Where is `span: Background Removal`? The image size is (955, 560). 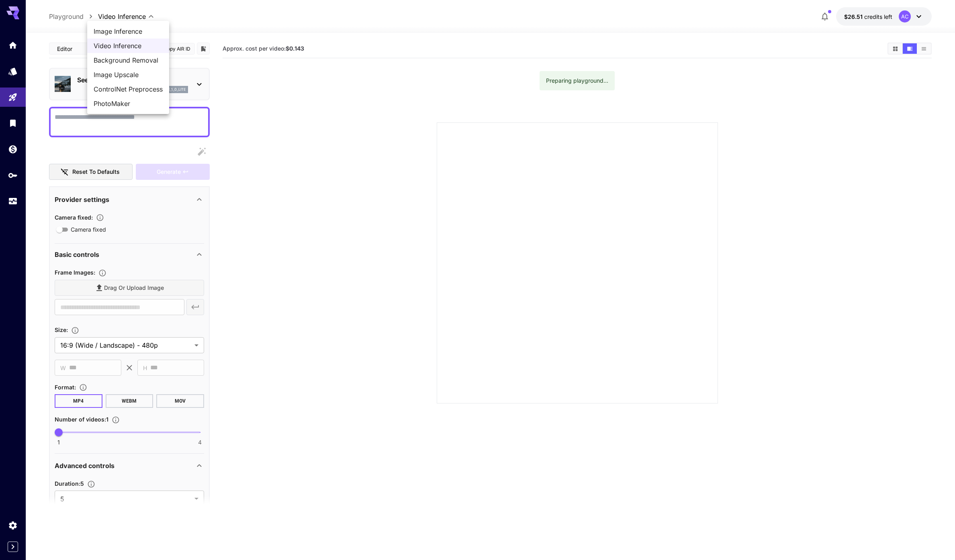 span: Background Removal is located at coordinates (128, 61).